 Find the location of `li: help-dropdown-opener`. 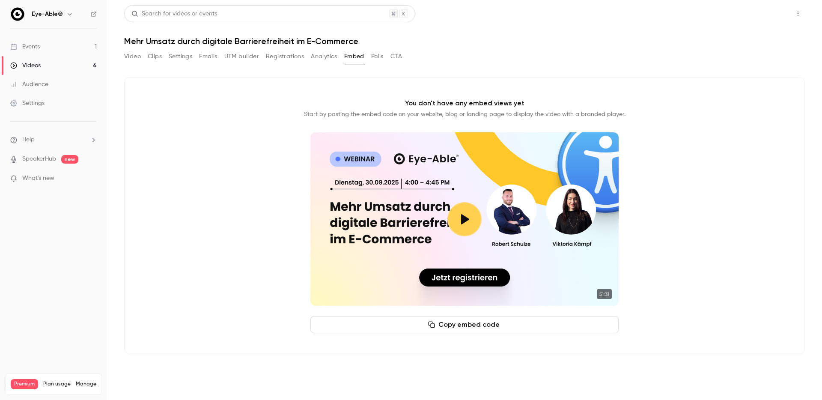

li: help-dropdown-opener is located at coordinates (54, 140).